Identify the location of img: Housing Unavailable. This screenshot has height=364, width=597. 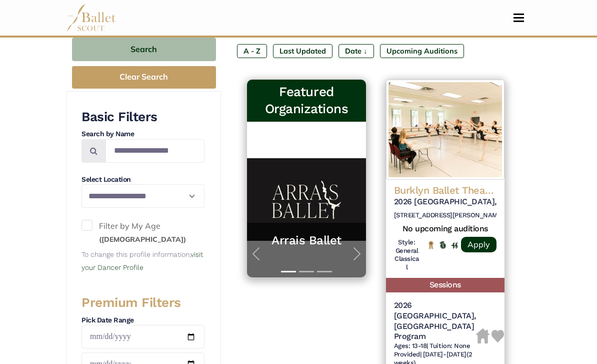
(482, 336).